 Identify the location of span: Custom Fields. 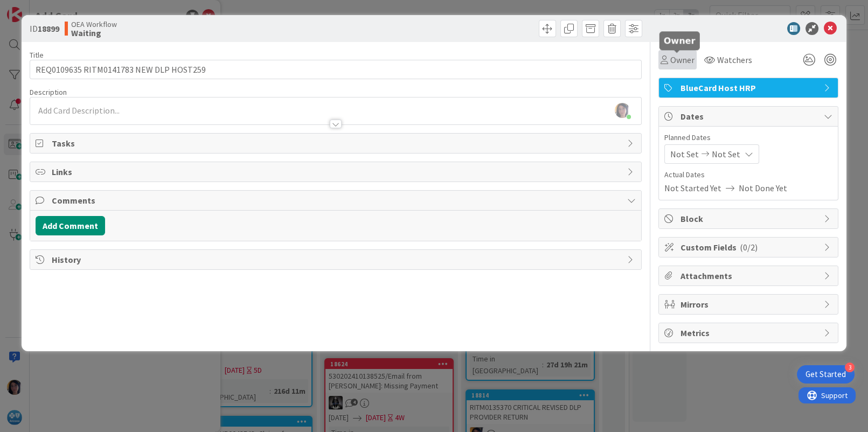
(749, 247).